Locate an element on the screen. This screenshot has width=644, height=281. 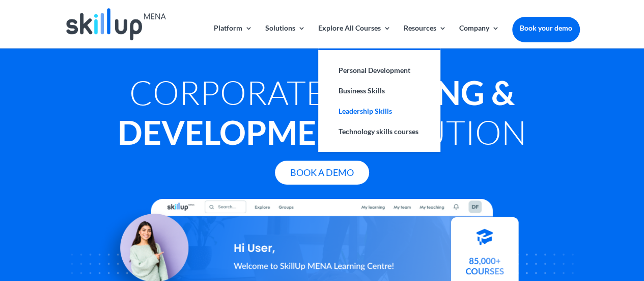
img: Skillup Mena is located at coordinates (116, 24).